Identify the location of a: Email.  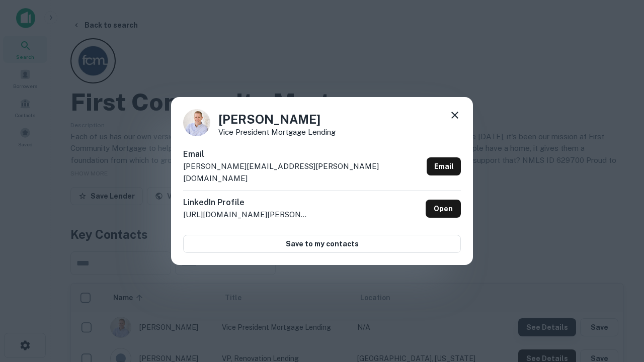
(444, 167).